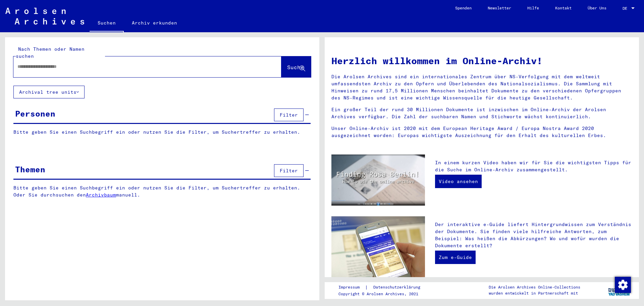  I want to click on p: Unser Online-Archiv ist 2020 mit dem European Heritage Award / Europa Nostra Award 2020 ausgezeic..., so click(482, 132).